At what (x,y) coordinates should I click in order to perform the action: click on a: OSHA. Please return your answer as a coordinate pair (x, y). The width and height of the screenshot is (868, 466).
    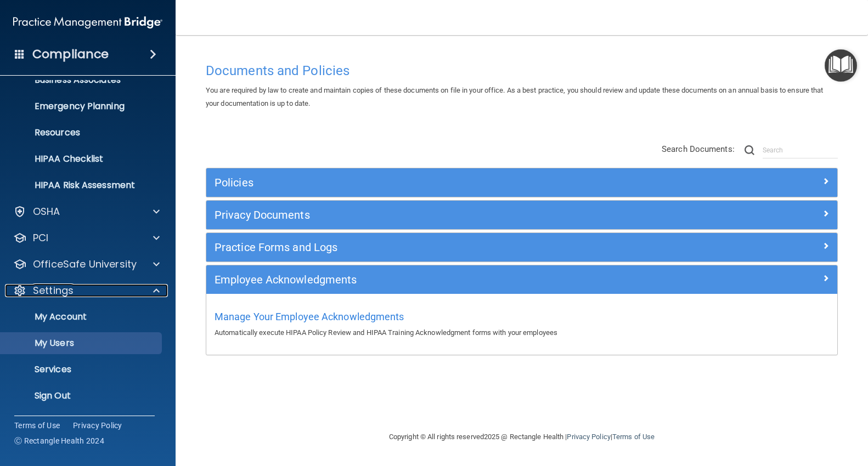
    Looking at the image, I should click on (86, 212).